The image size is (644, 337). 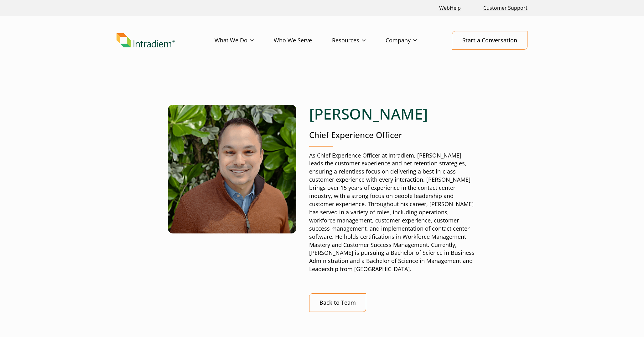 What do you see at coordinates (505, 8) in the screenshot?
I see `a: Customer Support` at bounding box center [505, 8].